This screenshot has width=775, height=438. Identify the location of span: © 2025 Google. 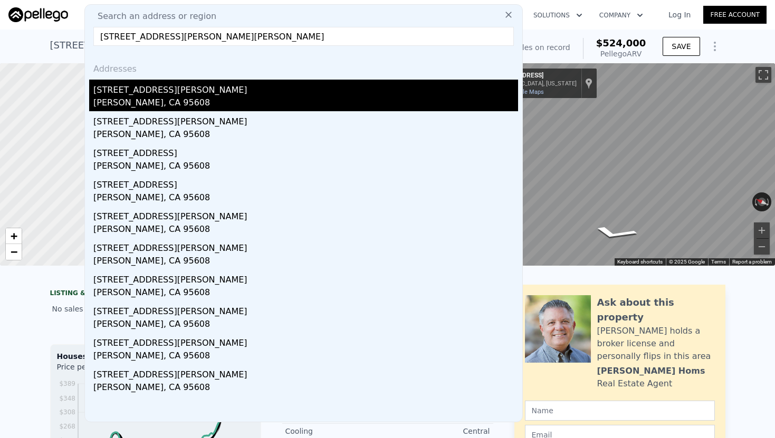
(687, 262).